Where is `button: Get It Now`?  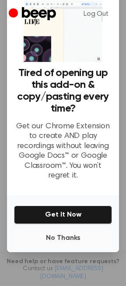 button: Get It Now is located at coordinates (63, 215).